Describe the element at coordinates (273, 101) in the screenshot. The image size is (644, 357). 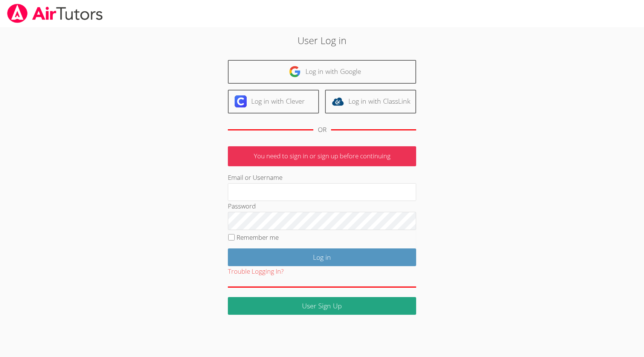
I see `a: Log in with Clever` at that location.